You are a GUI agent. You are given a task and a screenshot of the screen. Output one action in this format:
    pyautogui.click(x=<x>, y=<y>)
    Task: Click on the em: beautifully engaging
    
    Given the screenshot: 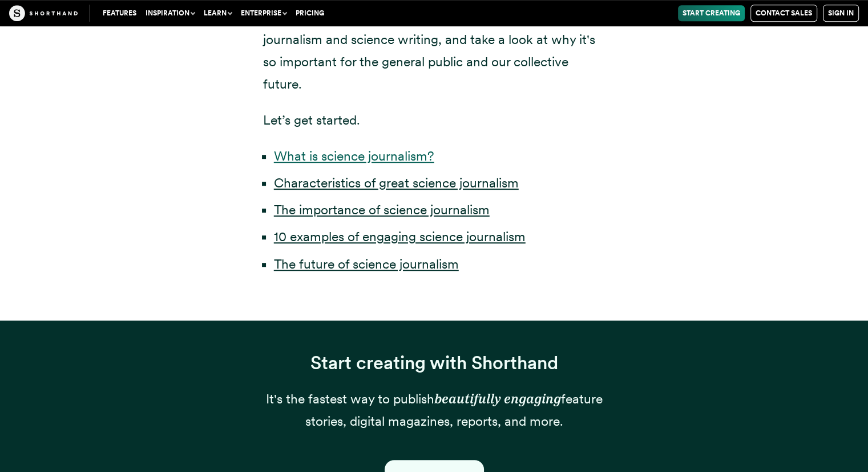 What is the action you would take?
    pyautogui.click(x=498, y=398)
    